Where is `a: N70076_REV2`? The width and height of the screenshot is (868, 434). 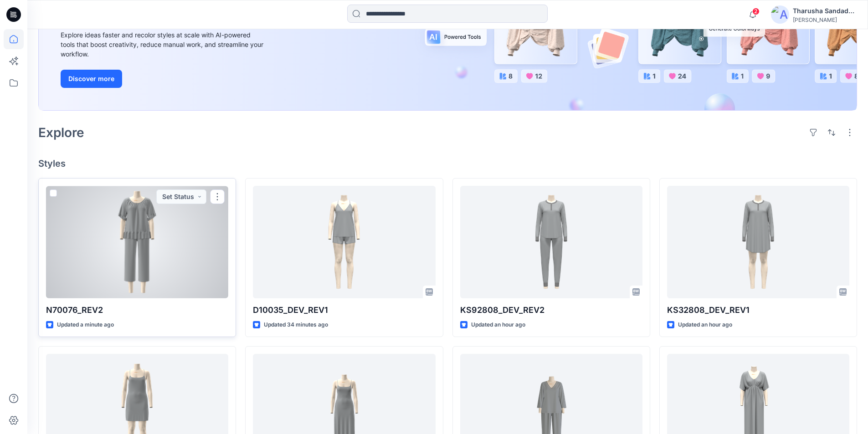
a: N70076_REV2 is located at coordinates (137, 242).